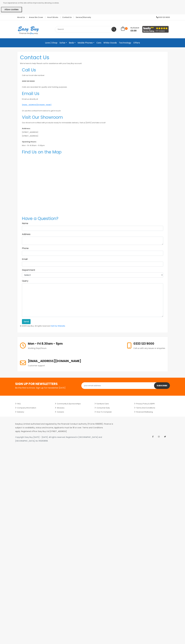 The image size is (185, 644). What do you see at coordinates (112, 412) in the screenshot?
I see `a: How to Complain` at bounding box center [112, 412].